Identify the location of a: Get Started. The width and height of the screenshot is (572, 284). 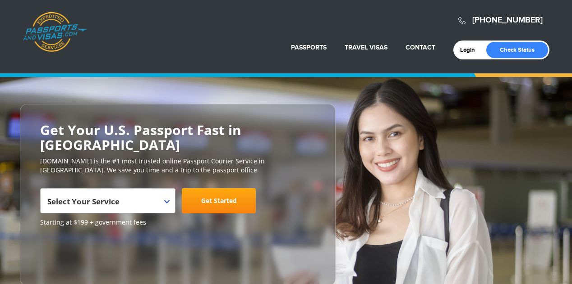
(219, 201).